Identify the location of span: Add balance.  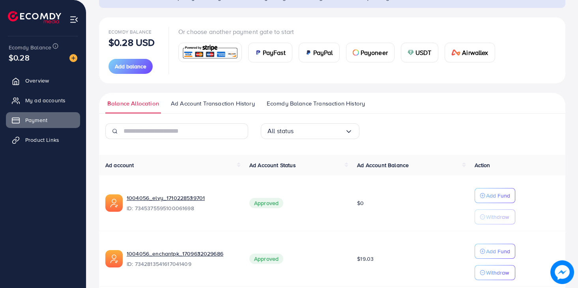
(131, 66).